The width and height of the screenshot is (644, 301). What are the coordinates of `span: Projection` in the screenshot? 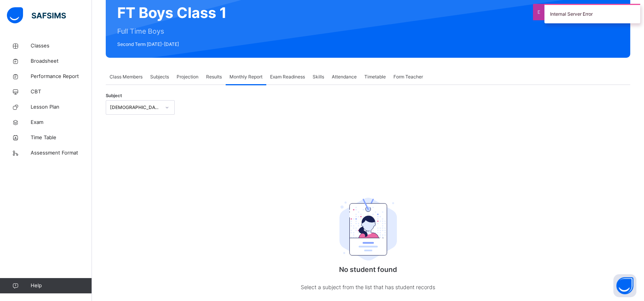 It's located at (187, 77).